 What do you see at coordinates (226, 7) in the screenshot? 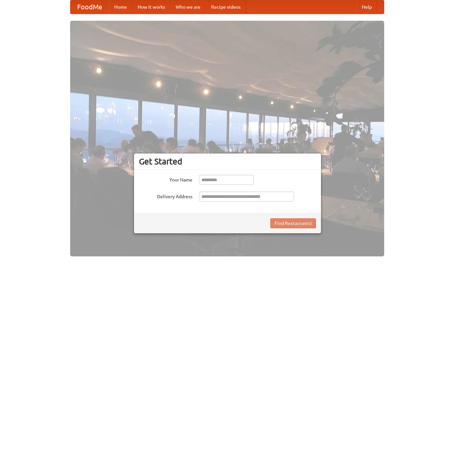
I see `a: Recipe videos` at bounding box center [226, 7].